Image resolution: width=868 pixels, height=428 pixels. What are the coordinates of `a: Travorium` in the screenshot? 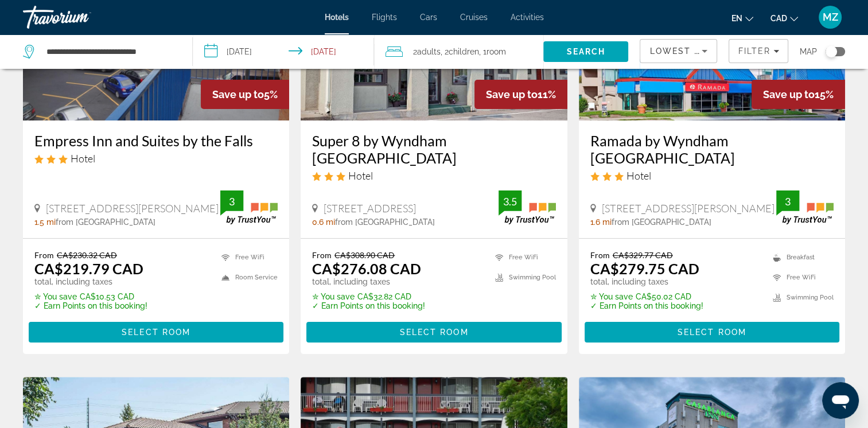 It's located at (81, 17).